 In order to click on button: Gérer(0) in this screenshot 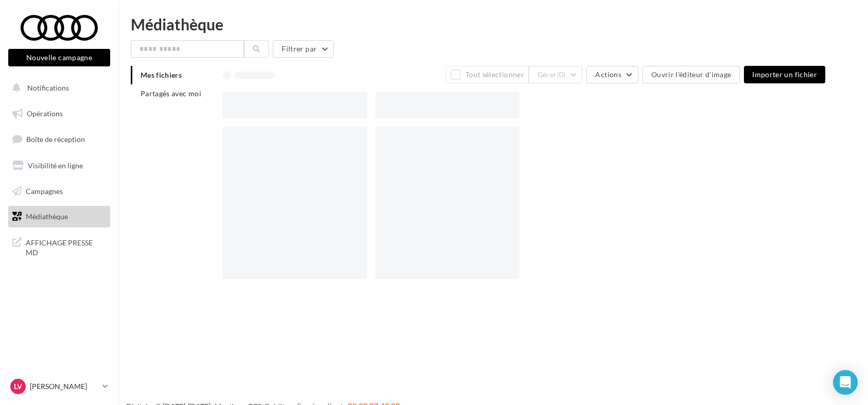, I will do `click(556, 74)`.